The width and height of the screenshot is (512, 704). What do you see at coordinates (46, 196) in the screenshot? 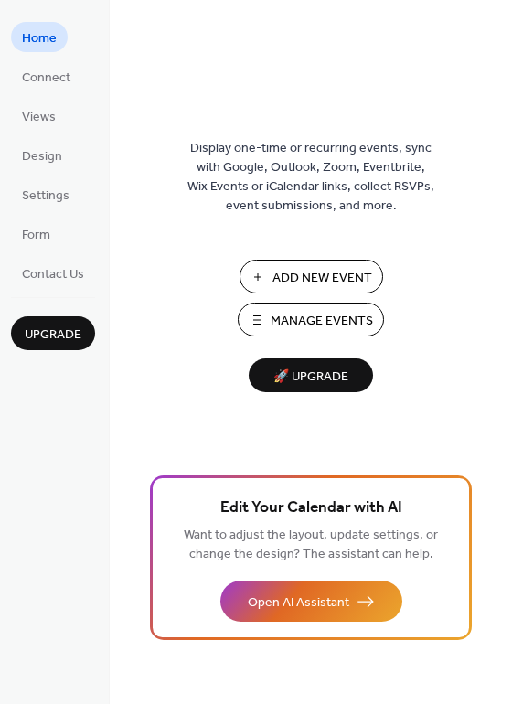
I see `span: Settings` at bounding box center [46, 196].